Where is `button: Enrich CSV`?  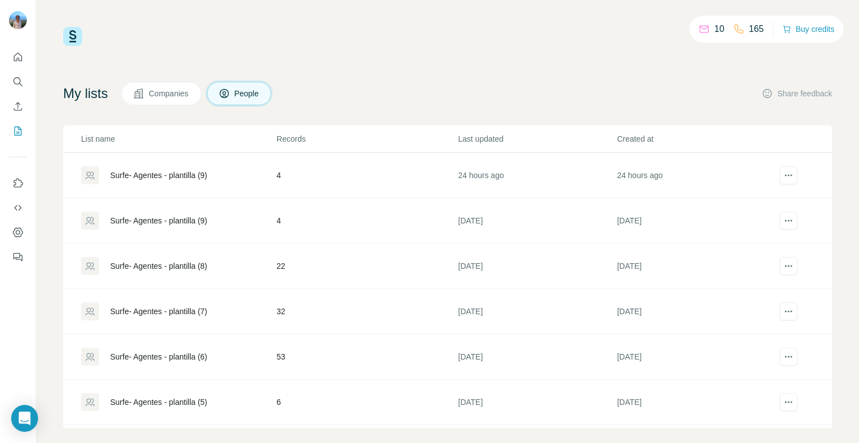 button: Enrich CSV is located at coordinates (18, 106).